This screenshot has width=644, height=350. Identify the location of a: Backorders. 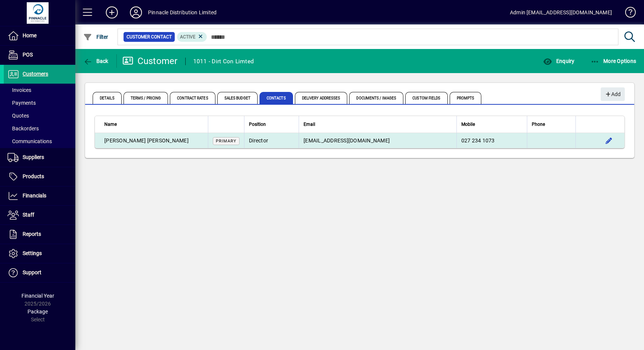
(40, 128).